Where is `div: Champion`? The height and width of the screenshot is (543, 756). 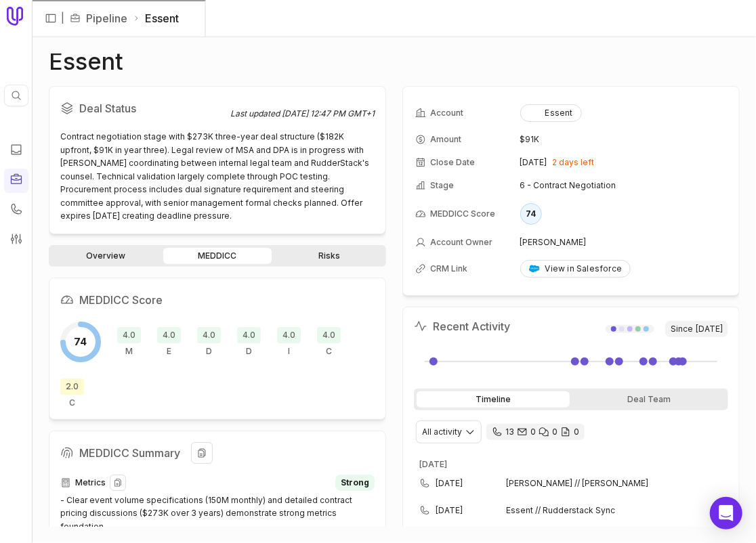
div: Champion is located at coordinates (328, 342).